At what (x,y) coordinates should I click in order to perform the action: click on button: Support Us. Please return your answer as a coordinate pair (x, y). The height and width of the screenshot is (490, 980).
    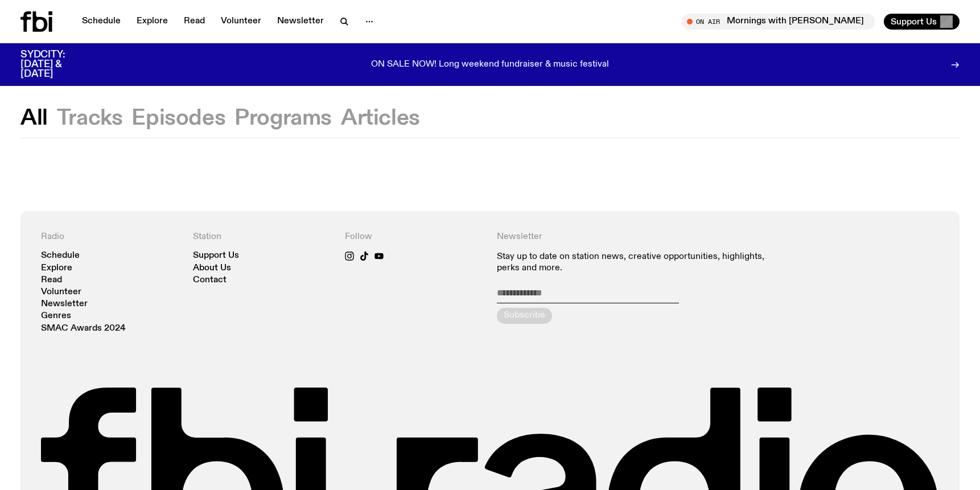
    Looking at the image, I should click on (921, 21).